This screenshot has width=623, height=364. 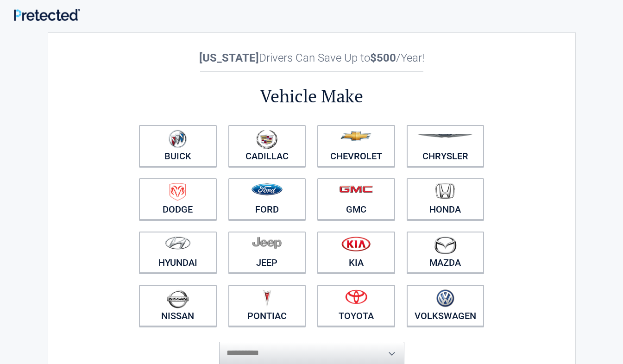 I want to click on img: jeep, so click(x=267, y=242).